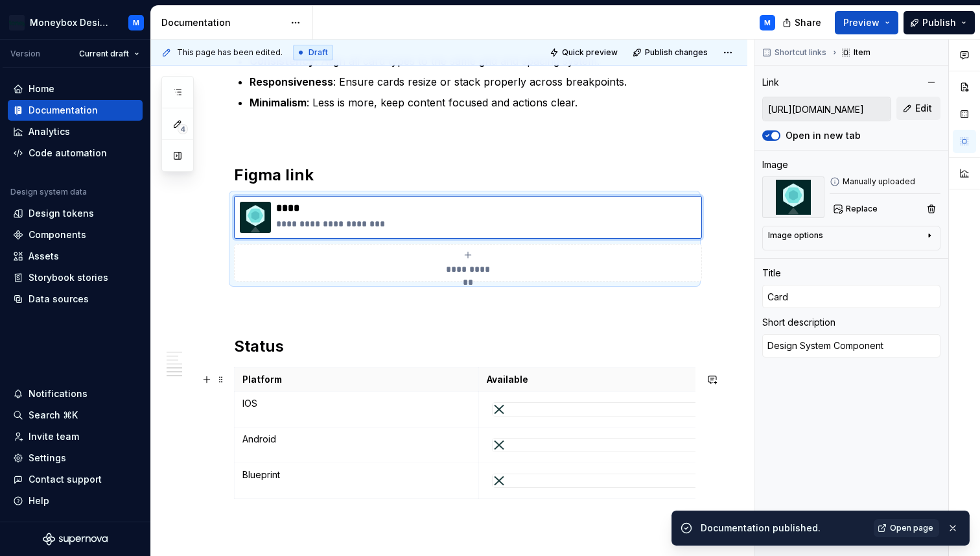  What do you see at coordinates (357, 403) in the screenshot?
I see `p: IOS` at bounding box center [357, 403].